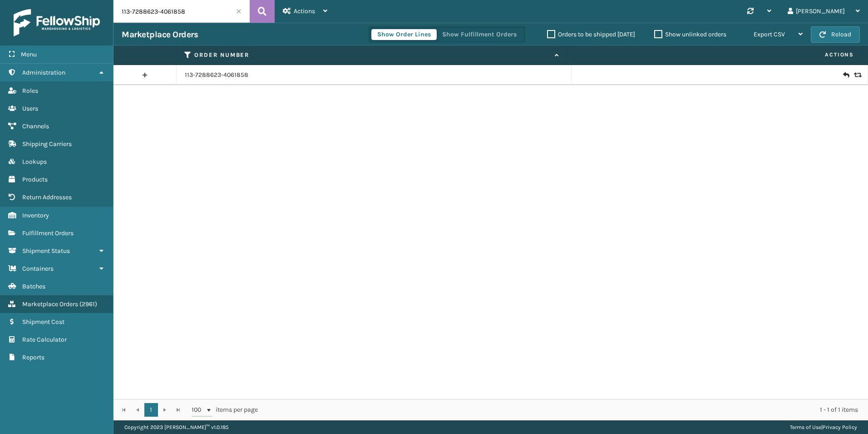 The width and height of the screenshot is (868, 434). I want to click on span: Users, so click(30, 108).